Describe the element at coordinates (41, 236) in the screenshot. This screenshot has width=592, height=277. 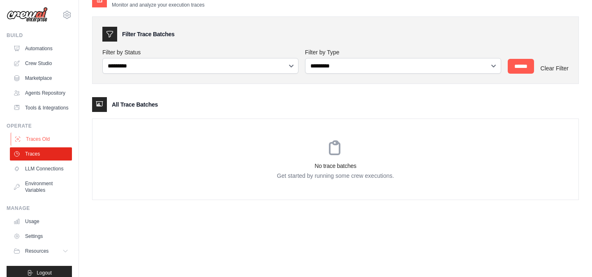
I see `a: Settings` at that location.